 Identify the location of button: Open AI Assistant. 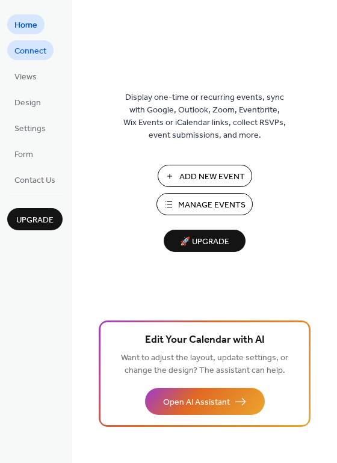
(205, 401).